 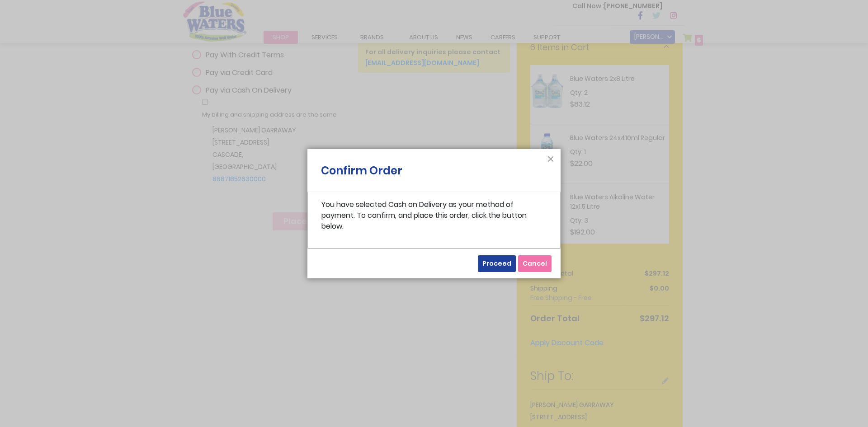 I want to click on h1: Confirm Order, so click(x=362, y=173).